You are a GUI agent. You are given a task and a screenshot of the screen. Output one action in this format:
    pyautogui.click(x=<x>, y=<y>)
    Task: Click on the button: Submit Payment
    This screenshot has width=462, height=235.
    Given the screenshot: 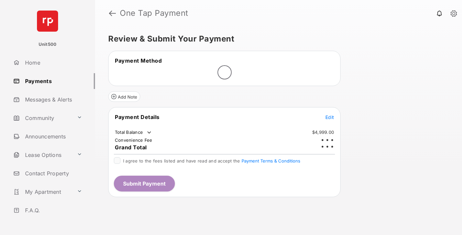 What is the action you would take?
    pyautogui.click(x=144, y=184)
    